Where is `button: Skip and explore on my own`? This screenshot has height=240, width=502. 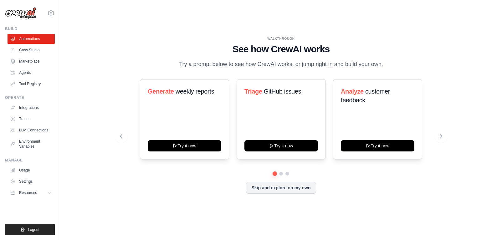
button: Skip and explore on my own is located at coordinates (281, 188).